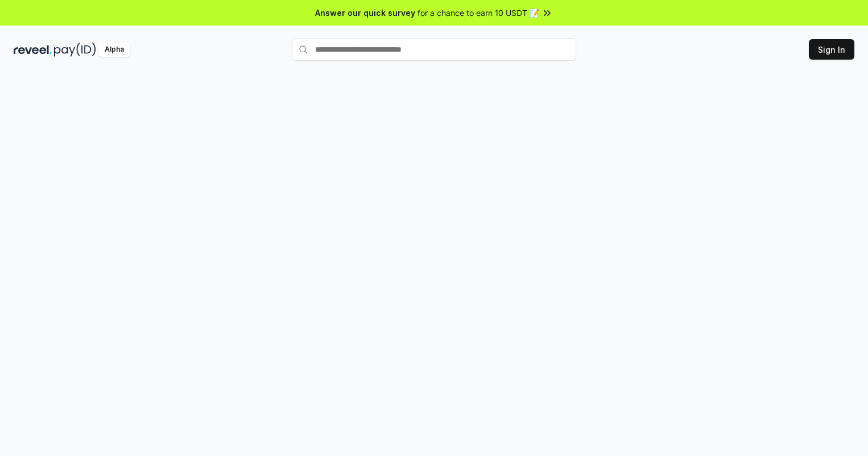 This screenshot has height=456, width=868. What do you see at coordinates (75, 50) in the screenshot?
I see `img: pay_id` at bounding box center [75, 50].